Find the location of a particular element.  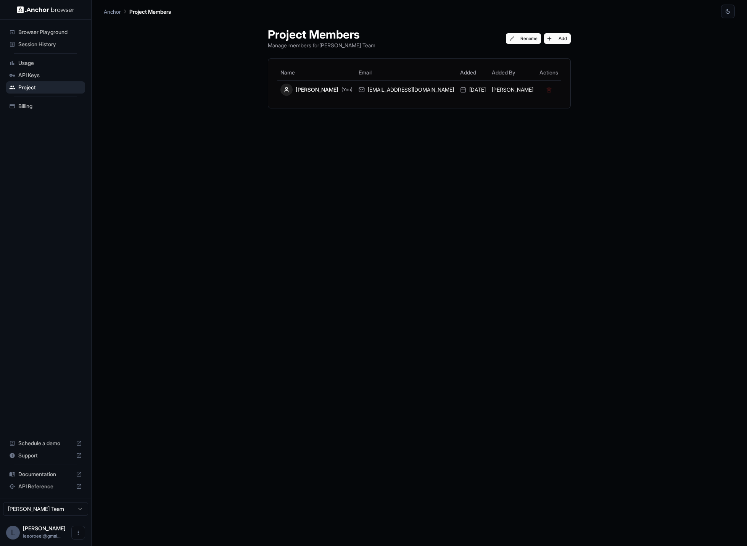

p: Anchor is located at coordinates (112, 11).